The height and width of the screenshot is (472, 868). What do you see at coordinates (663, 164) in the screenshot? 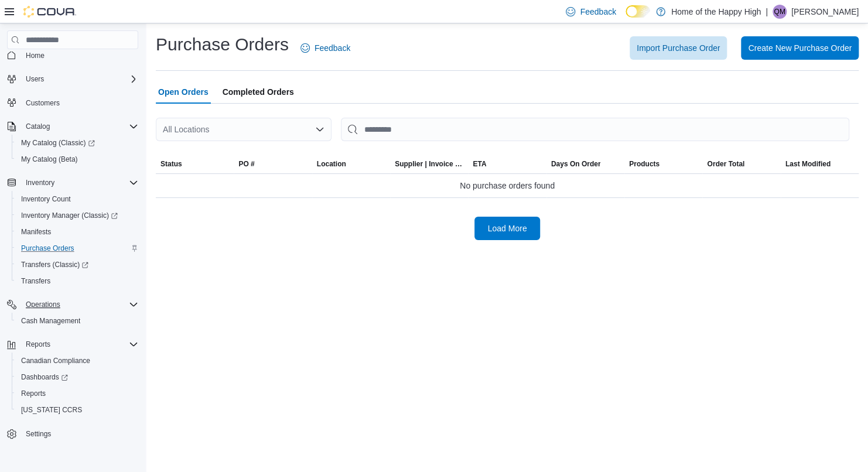
I see `button: Products` at bounding box center [663, 164].